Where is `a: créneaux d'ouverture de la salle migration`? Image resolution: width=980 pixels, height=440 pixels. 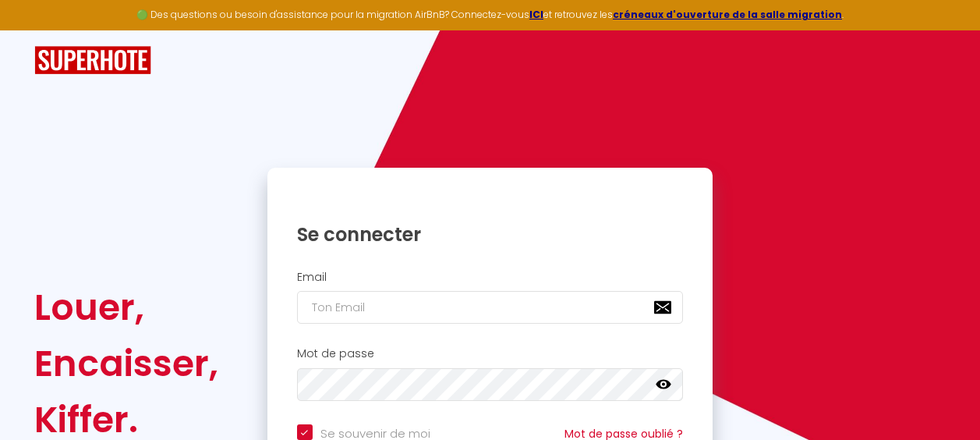 a: créneaux d'ouverture de la salle migration is located at coordinates (727, 14).